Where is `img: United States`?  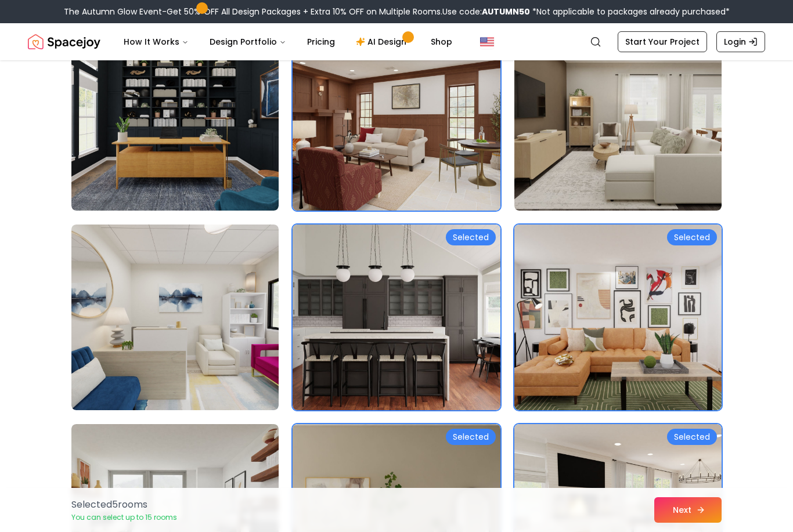 img: United States is located at coordinates (487, 42).